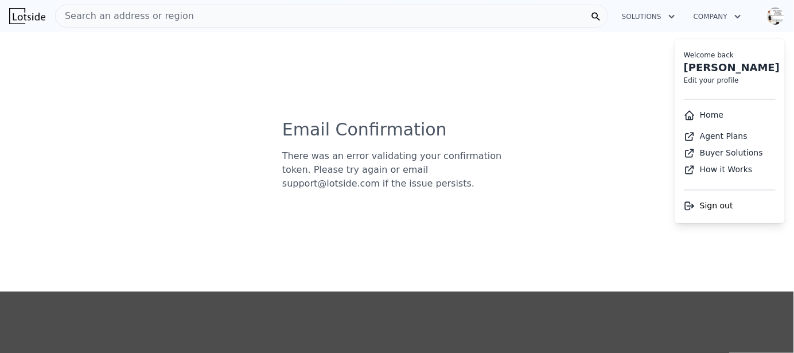 The image size is (794, 353). Describe the element at coordinates (730, 55) in the screenshot. I see `div: Welcome back` at that location.